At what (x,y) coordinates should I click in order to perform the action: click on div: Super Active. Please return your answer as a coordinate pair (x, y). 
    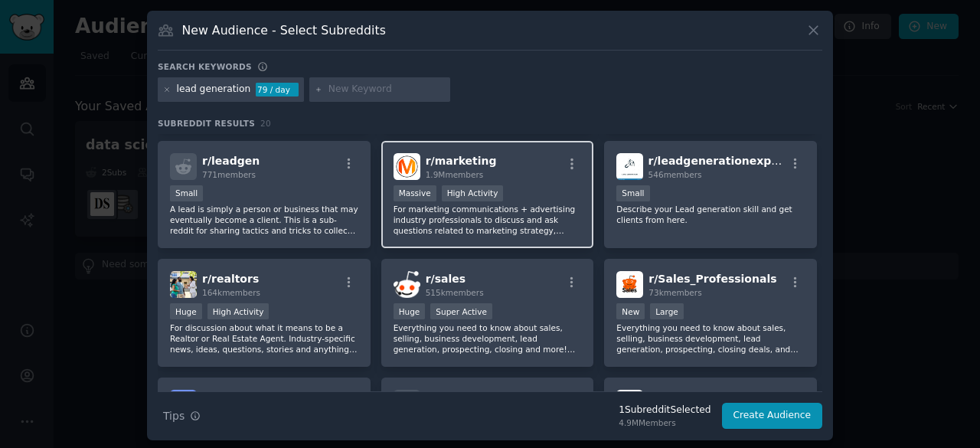
    Looking at the image, I should click on (461, 311).